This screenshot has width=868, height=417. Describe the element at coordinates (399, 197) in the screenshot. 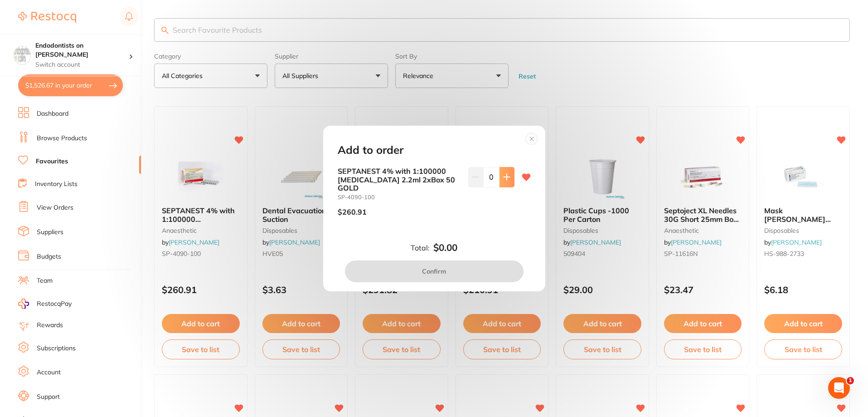

I see `small: SP-4090-100` at that location.